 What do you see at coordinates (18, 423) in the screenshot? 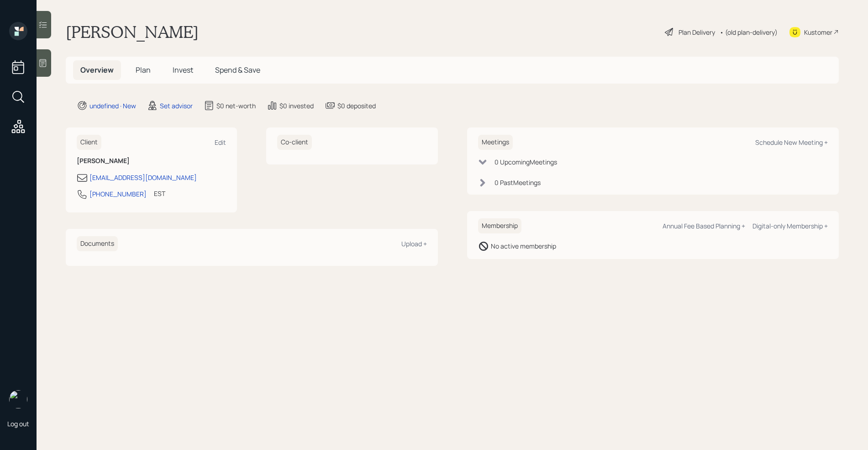
I see `div: Log out` at bounding box center [18, 423].